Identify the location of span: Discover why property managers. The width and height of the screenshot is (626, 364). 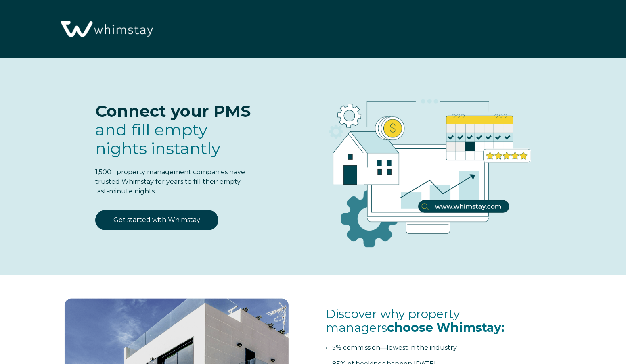
(415, 321).